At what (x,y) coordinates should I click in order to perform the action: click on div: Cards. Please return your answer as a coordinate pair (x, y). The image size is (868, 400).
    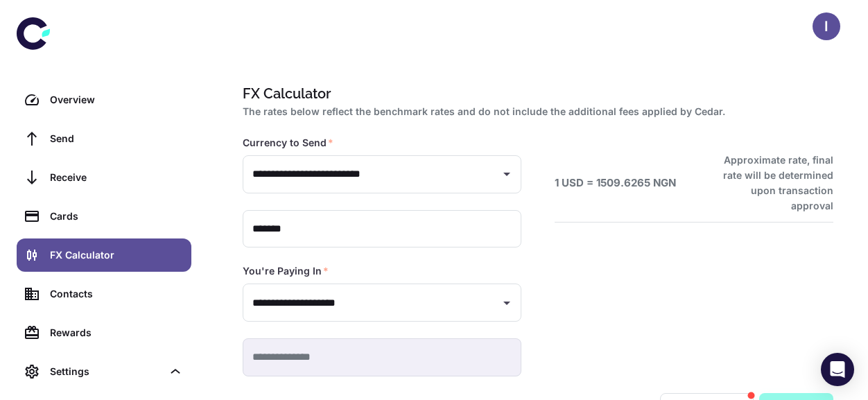
    Looking at the image, I should click on (116, 217).